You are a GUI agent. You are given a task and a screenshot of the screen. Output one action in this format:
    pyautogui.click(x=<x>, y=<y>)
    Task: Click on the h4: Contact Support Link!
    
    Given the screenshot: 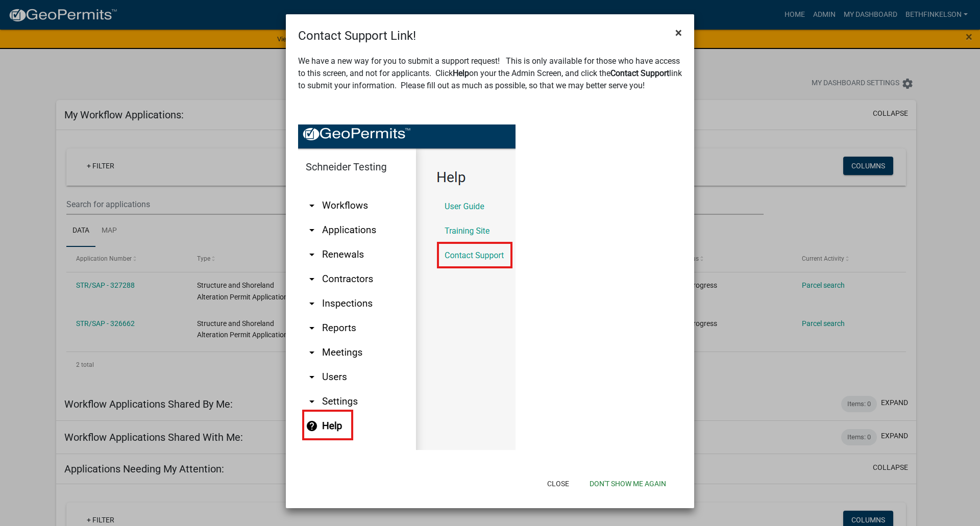 What is the action you would take?
    pyautogui.click(x=357, y=36)
    